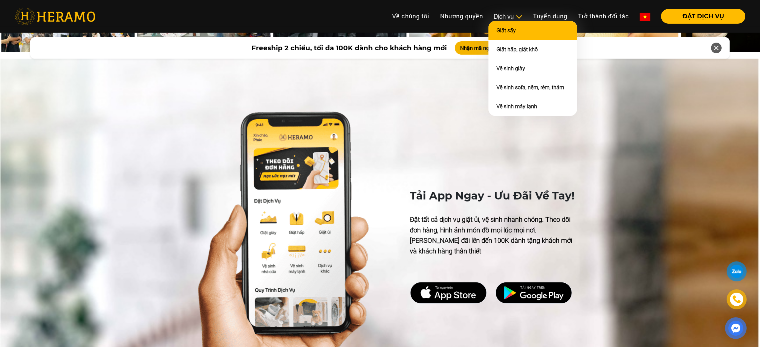  Describe the element at coordinates (462, 16) in the screenshot. I see `a: Nhượng quyền` at that location.